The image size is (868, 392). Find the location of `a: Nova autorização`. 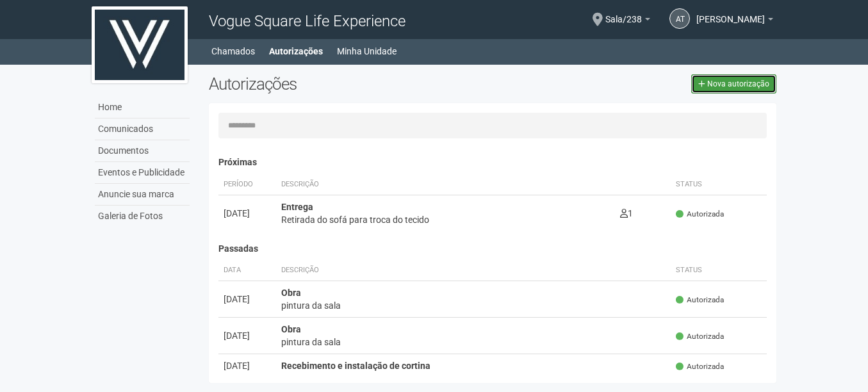

a: Nova autorização is located at coordinates (734, 84).